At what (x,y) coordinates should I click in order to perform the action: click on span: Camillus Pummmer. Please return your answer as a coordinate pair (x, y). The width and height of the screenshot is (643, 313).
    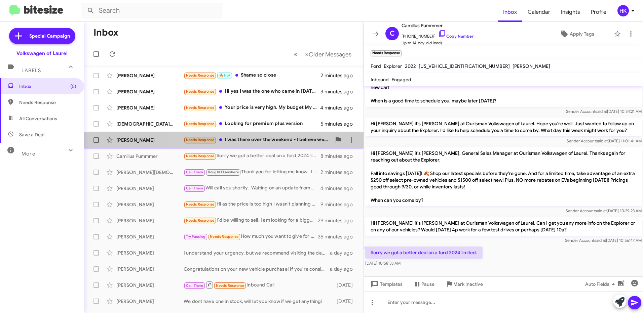
    Looking at the image, I should click on (437, 26).